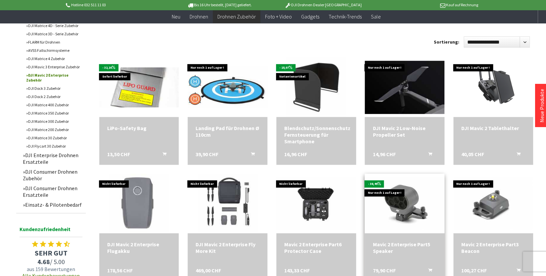 This screenshot has width=546, height=276. Describe the element at coordinates (227, 87) in the screenshot. I see `img: Landing Pad für Drohnen Ø 110cm` at that location.